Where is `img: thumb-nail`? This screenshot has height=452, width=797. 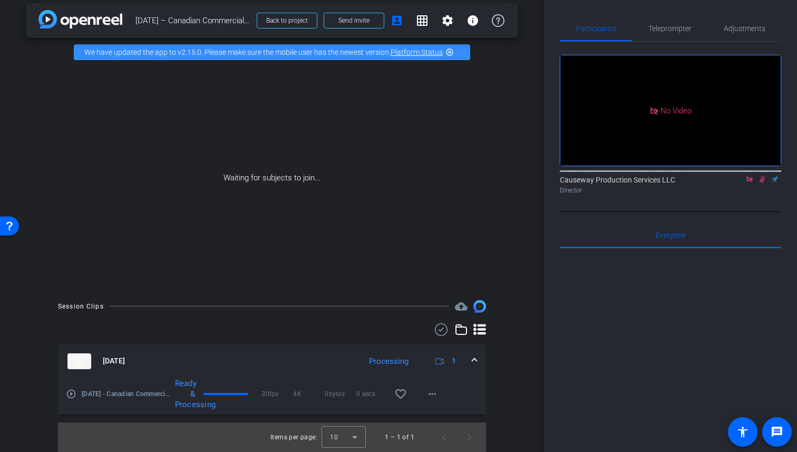 img: thumb-nail is located at coordinates (79, 361).